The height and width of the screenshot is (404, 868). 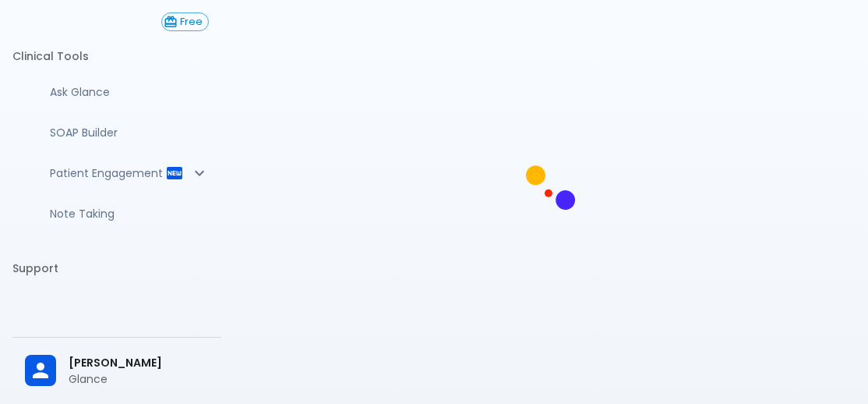 I want to click on a: Moramiz: Find ICD10AM codes instantly, so click(x=117, y=92).